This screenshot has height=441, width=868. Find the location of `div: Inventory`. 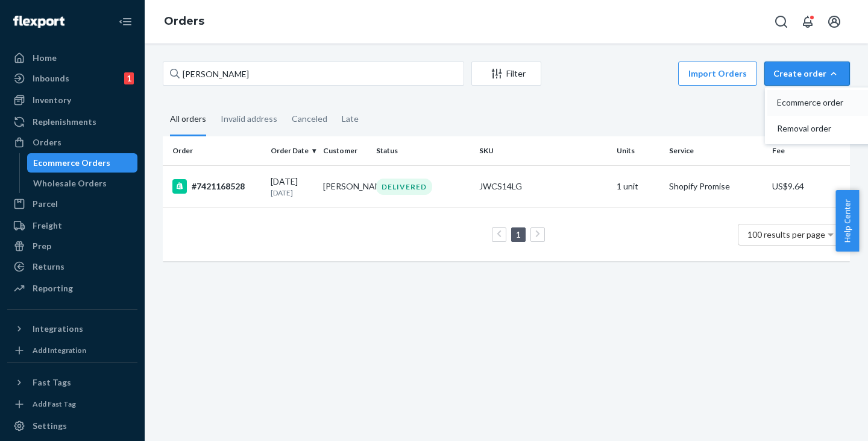

div: Inventory is located at coordinates (51, 100).